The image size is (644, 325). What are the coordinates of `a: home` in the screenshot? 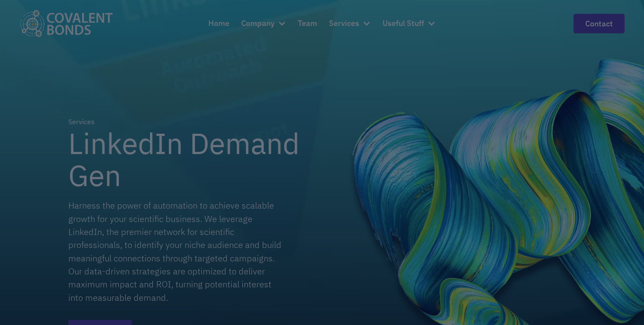 It's located at (66, 23).